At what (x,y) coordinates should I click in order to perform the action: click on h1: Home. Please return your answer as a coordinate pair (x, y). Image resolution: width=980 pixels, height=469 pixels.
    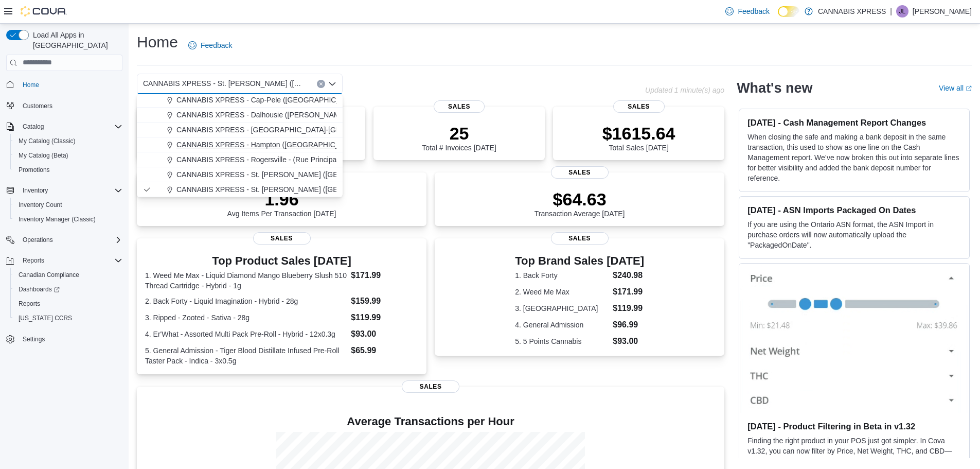
    Looking at the image, I should click on (157, 42).